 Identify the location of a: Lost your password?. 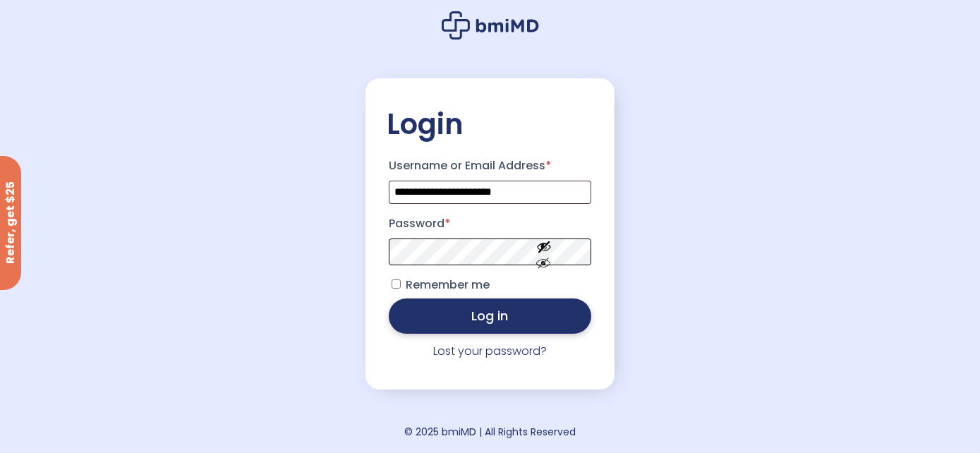
(489, 351).